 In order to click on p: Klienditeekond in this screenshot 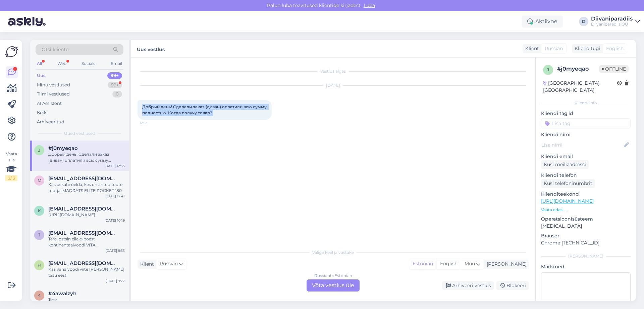, I will do `click(586, 194)`.